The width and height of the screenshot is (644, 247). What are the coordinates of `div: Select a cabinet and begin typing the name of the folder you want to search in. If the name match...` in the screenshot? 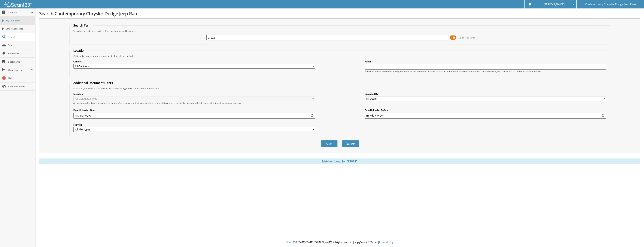 It's located at (485, 71).